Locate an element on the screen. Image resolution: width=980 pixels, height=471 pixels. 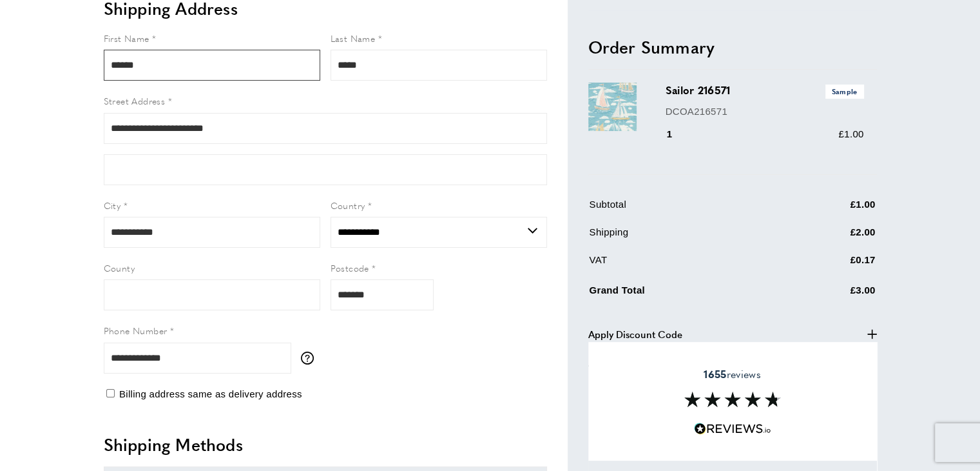
span: Last Name is located at coordinates (353, 38).